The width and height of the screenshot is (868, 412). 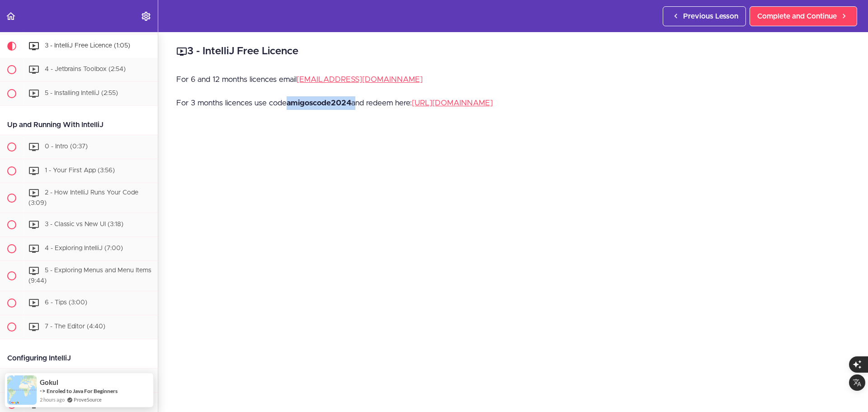 I want to click on a: Complete and Continue, so click(x=804, y=16).